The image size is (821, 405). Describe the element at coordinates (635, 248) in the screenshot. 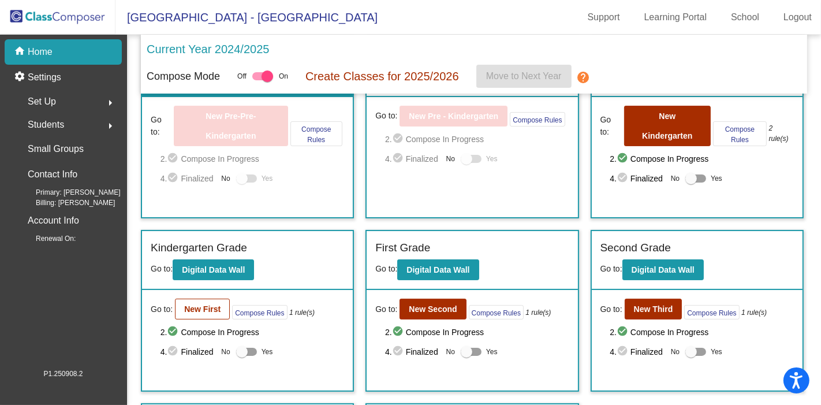

I see `label: Second Grade` at that location.